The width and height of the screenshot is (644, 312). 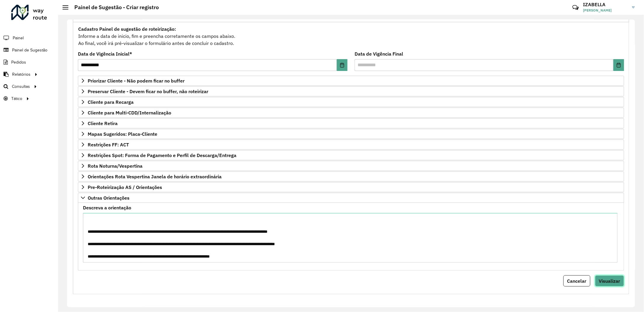 What do you see at coordinates (155, 176) in the screenshot?
I see `span: Orientações Rota Vespertina Janela de horário extraordinária` at bounding box center [155, 176].